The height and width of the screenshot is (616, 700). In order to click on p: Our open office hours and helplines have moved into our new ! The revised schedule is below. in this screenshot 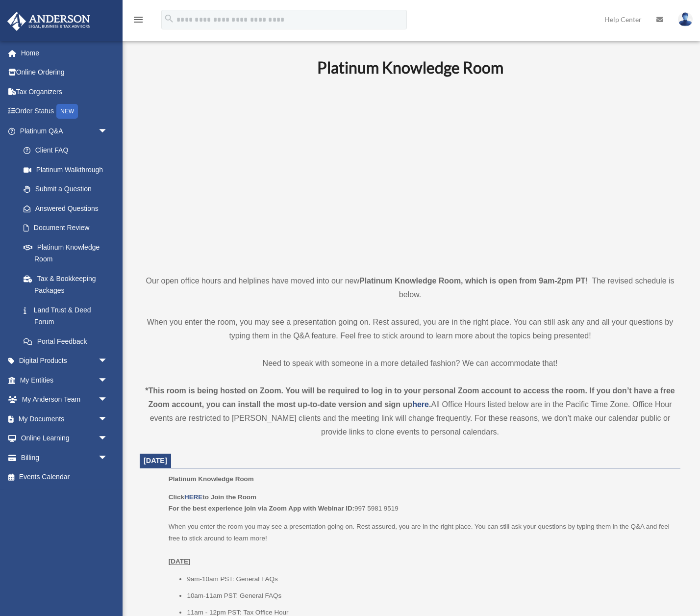, I will do `click(410, 288)`.